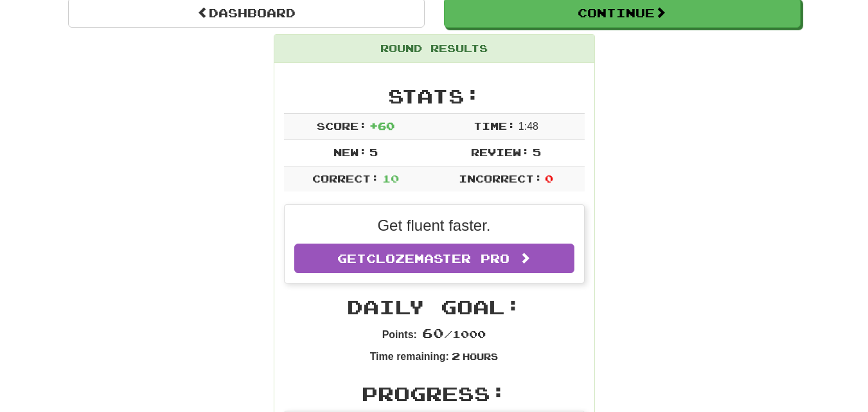  I want to click on small: Hours, so click(480, 356).